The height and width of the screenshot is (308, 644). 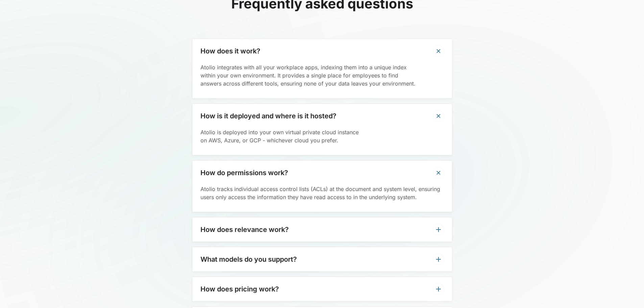 I want to click on p: Atolio tracks individual access control lists (ACLs) at the document and system level, ensuring u..., so click(x=322, y=193).